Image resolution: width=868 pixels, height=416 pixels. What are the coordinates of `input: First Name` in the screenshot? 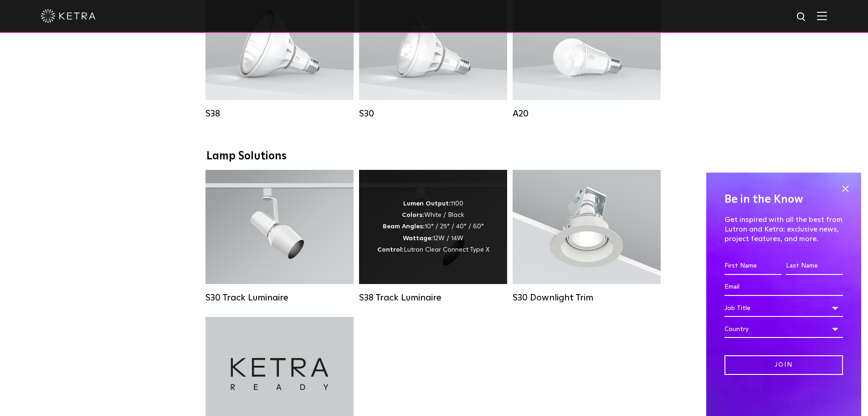 It's located at (753, 266).